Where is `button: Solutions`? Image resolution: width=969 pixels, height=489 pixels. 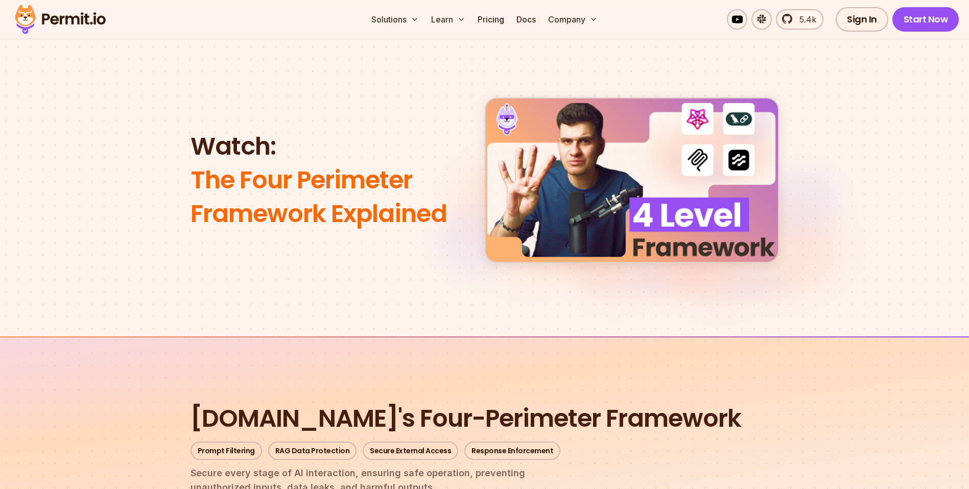 button: Solutions is located at coordinates (395, 19).